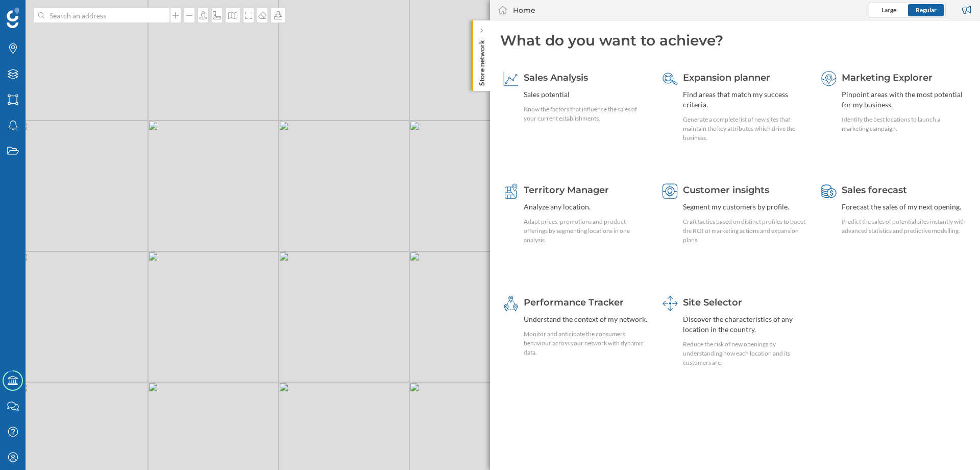 This screenshot has width=980, height=470. I want to click on div: Analyze any location., so click(586, 207).